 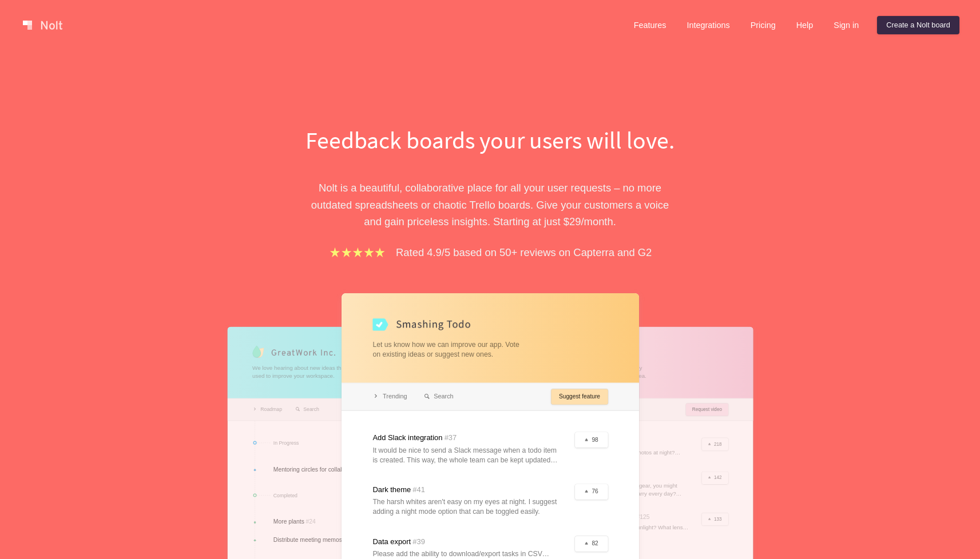 I want to click on p: Rated 4.9/5 based on 50+ reviews on Capterra and G2, so click(x=523, y=252).